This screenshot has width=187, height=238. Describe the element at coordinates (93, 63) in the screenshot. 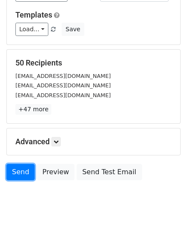

I see `h5: 50 Recipients` at that location.